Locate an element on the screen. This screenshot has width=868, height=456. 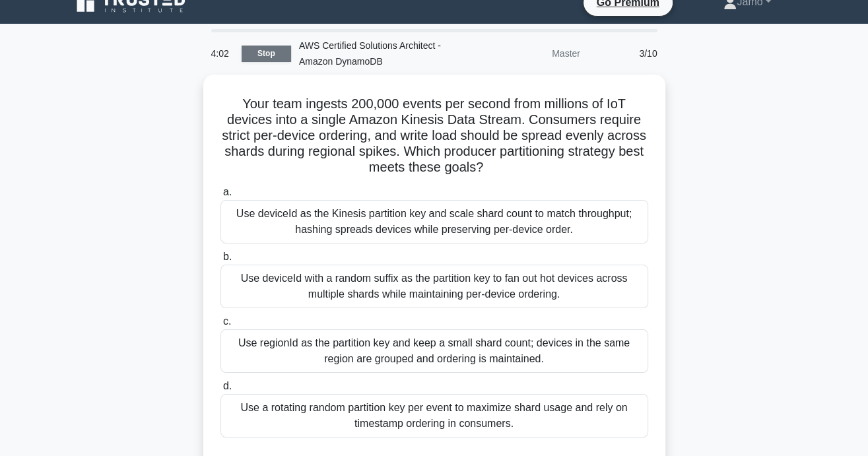
div: Use deviceId with a random suffix as the partition key to fan out hot devices across multiple sha... is located at coordinates (435, 287).